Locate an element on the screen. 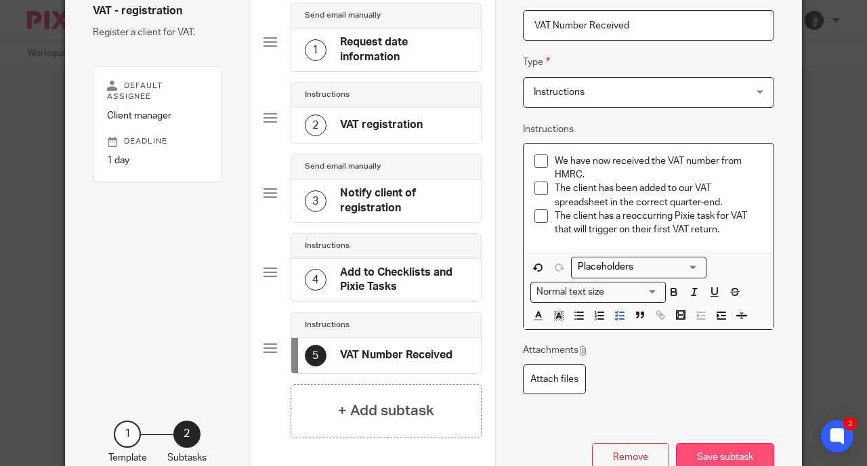 This screenshot has height=466, width=867. div: 5 is located at coordinates (316, 356).